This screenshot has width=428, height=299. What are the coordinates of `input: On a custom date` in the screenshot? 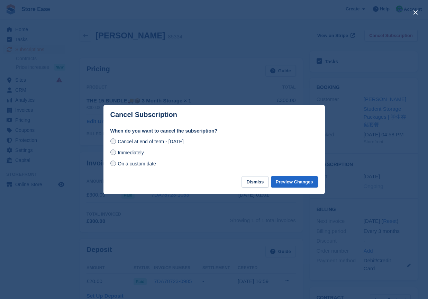 It's located at (113, 163).